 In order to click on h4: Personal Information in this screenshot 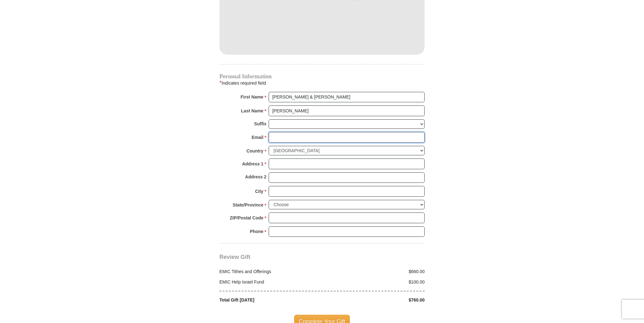, I will do `click(322, 76)`.